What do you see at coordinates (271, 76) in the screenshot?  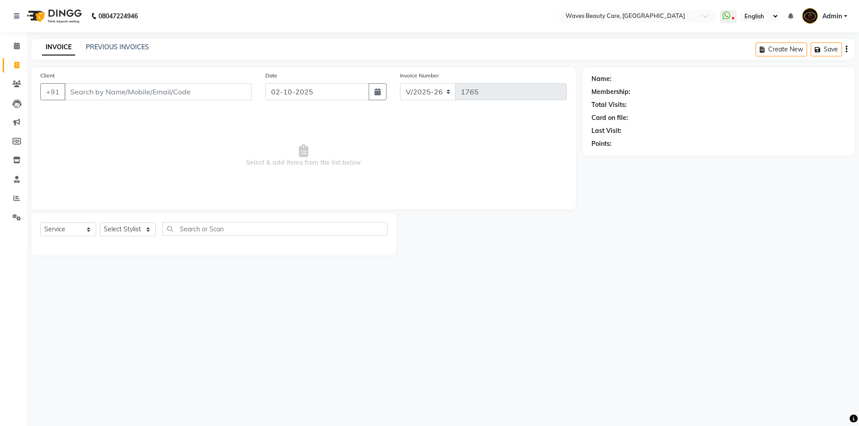 I see `label: Date` at bounding box center [271, 76].